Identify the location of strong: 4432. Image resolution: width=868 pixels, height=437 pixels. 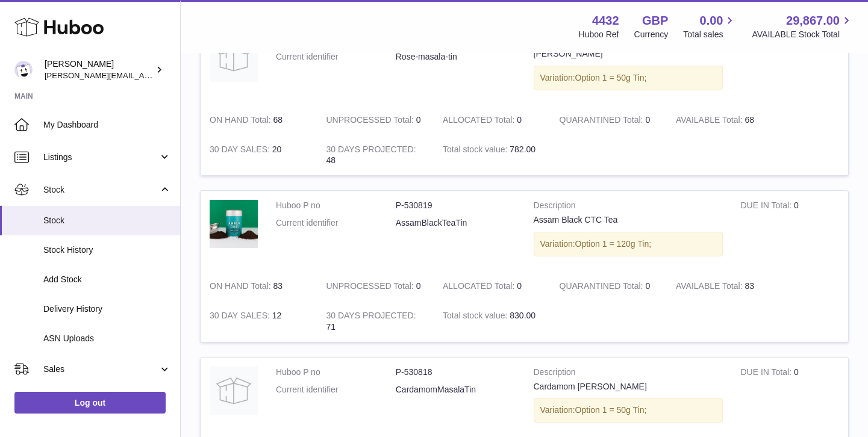
(605, 20).